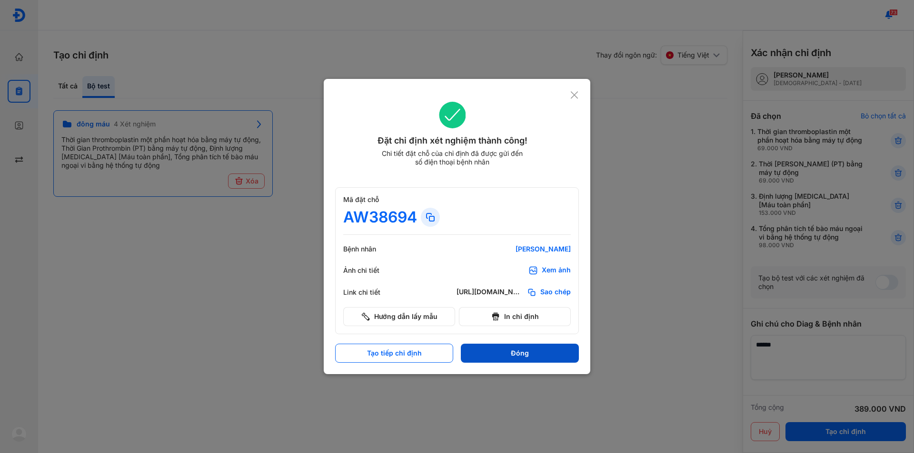  What do you see at coordinates (514, 317) in the screenshot?
I see `button: In chỉ định` at bounding box center [514, 317].